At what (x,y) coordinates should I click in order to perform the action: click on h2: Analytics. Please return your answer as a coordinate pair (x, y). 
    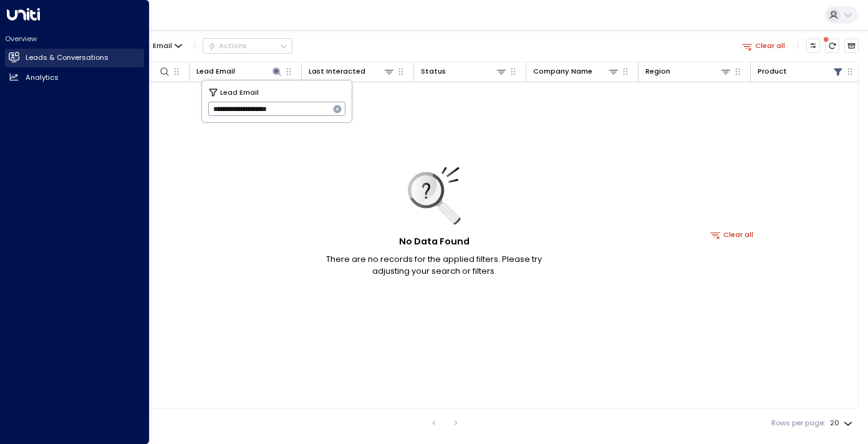
    Looking at the image, I should click on (42, 77).